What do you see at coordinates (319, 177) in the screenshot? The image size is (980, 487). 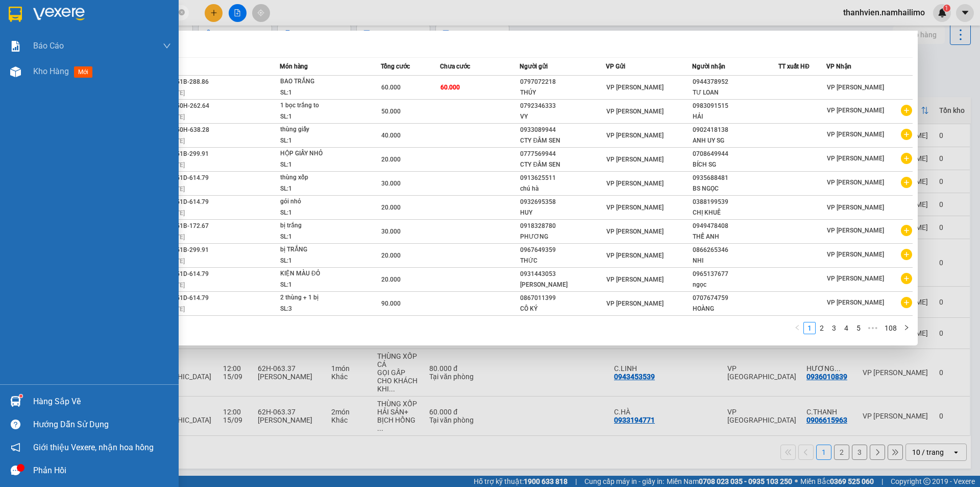 I see `div: thùng xốp` at bounding box center [319, 177].